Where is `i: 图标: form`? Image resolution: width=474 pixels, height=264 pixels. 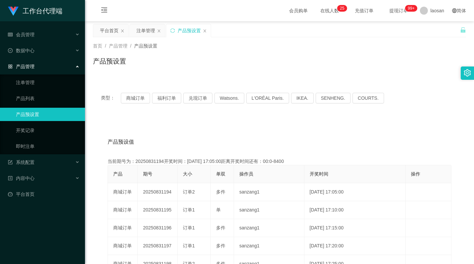 i: 图标: form is located at coordinates (10, 162).